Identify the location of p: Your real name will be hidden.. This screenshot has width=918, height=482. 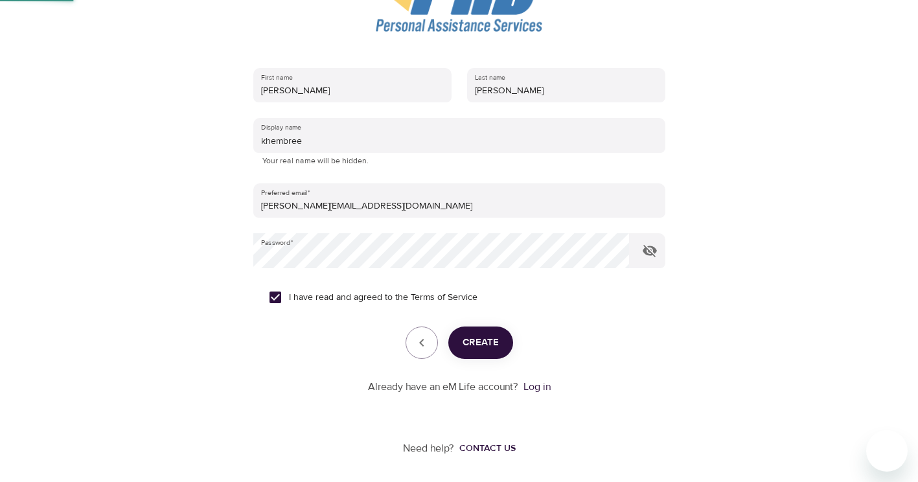
(459, 161).